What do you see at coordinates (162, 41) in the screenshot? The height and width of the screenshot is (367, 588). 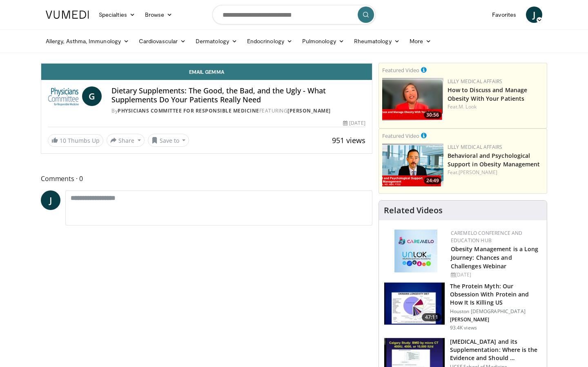 I see `a: Cardiovascular` at bounding box center [162, 41].